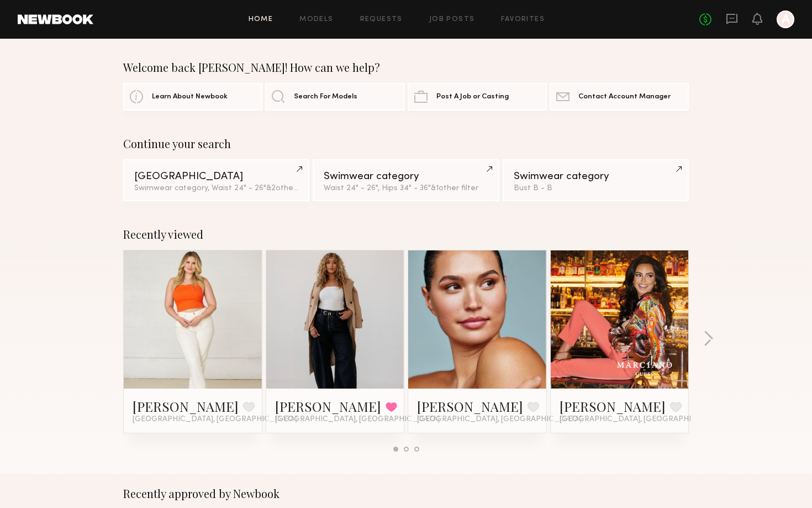 The width and height of the screenshot is (812, 508). What do you see at coordinates (325, 97) in the screenshot?
I see `span: Search For Models` at bounding box center [325, 97].